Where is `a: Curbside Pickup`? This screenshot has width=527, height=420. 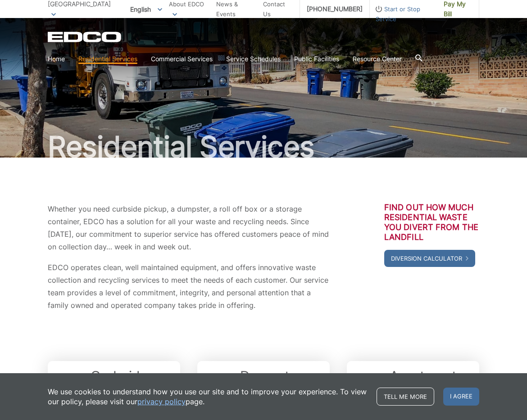 a: Curbside Pickup is located at coordinates (131, 384).